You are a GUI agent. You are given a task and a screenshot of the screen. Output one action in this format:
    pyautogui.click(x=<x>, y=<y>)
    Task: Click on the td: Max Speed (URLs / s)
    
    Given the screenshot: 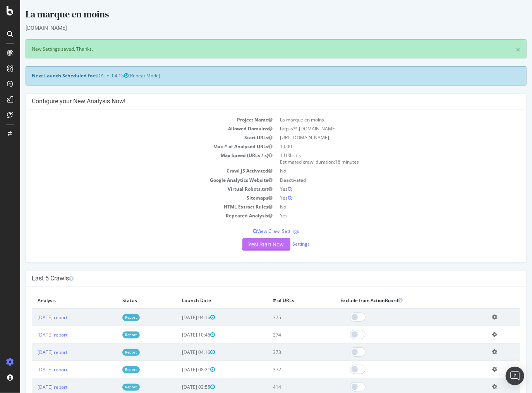 What is the action you would take?
    pyautogui.click(x=134, y=158)
    